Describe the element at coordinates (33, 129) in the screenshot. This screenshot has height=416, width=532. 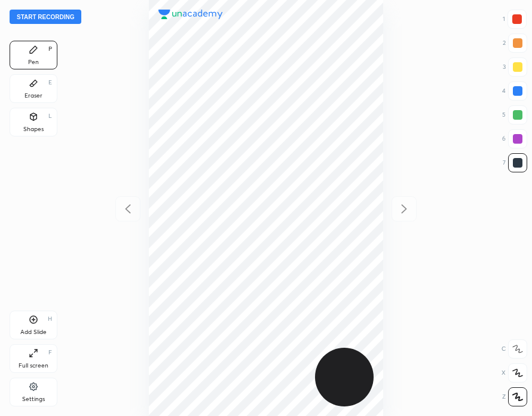
I see `div: Shapes` at that location.